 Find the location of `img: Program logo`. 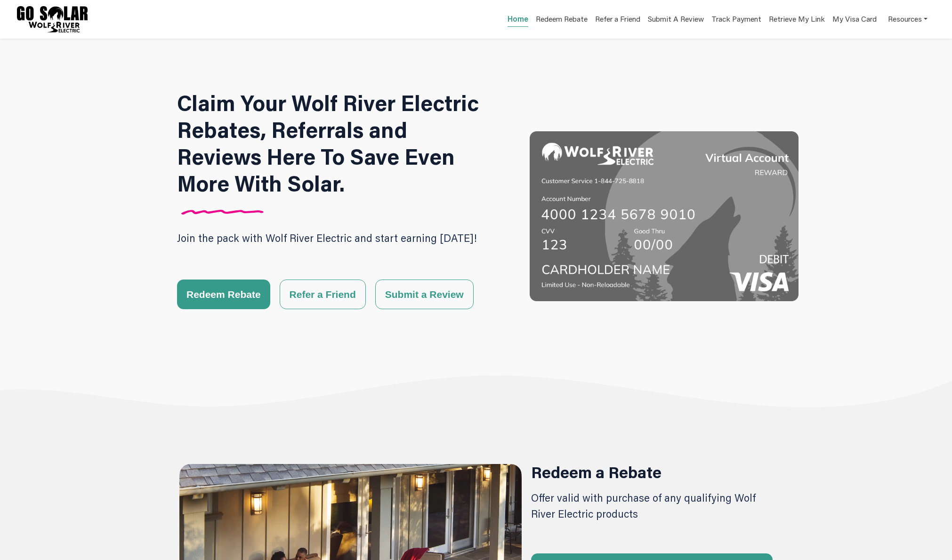

img: Program logo is located at coordinates (53, 19).